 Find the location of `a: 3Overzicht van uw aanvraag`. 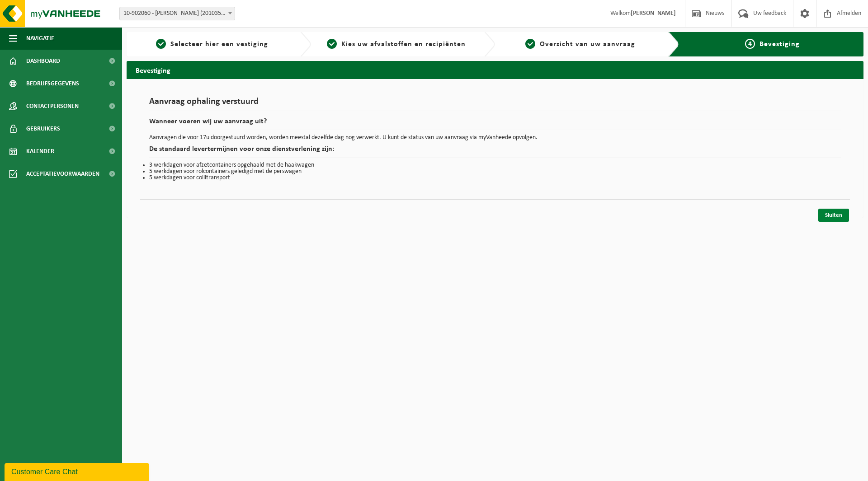

a: 3Overzicht van uw aanvraag is located at coordinates (581, 44).